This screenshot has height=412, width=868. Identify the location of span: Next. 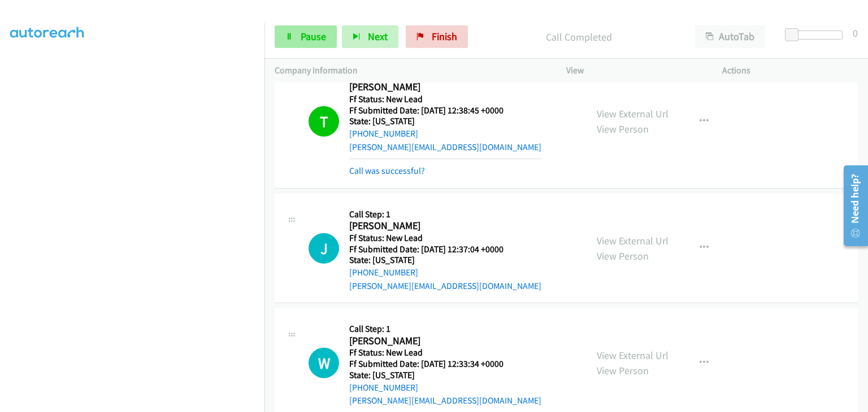
(377, 36).